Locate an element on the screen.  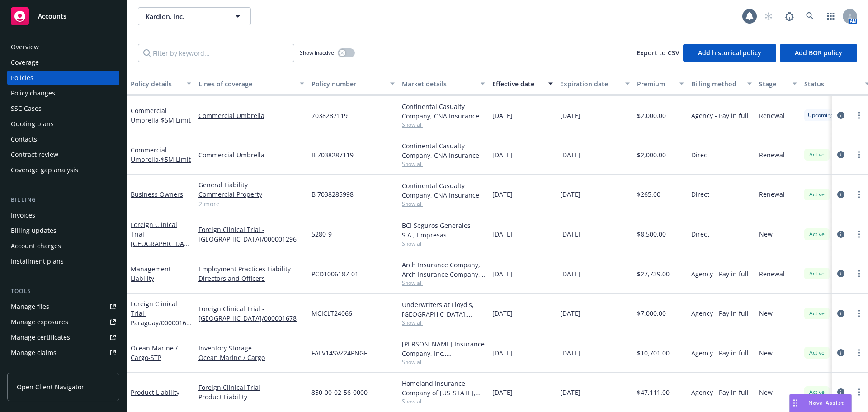
span: Nova Assist is located at coordinates (826, 403).